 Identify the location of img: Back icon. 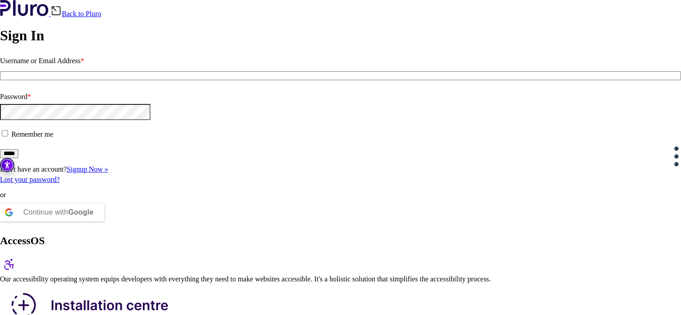
(56, 11).